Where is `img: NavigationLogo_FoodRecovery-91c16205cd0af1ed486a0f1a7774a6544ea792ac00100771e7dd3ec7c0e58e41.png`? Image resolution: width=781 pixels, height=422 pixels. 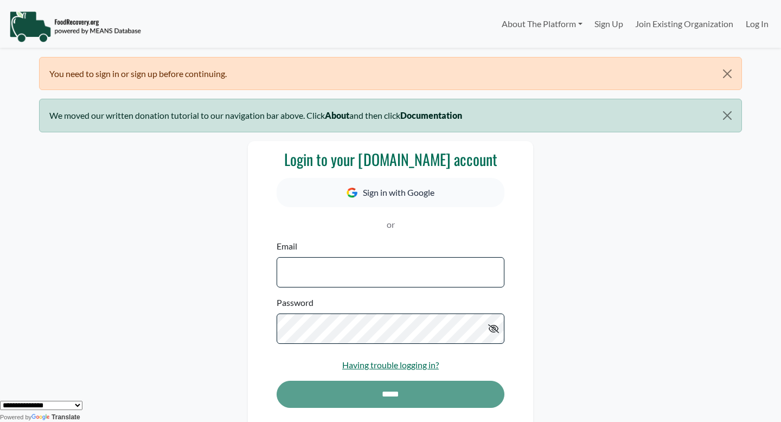 img: NavigationLogo_FoodRecovery-91c16205cd0af1ed486a0f1a7774a6544ea792ac00100771e7dd3ec7c0e58e41.png is located at coordinates (75, 27).